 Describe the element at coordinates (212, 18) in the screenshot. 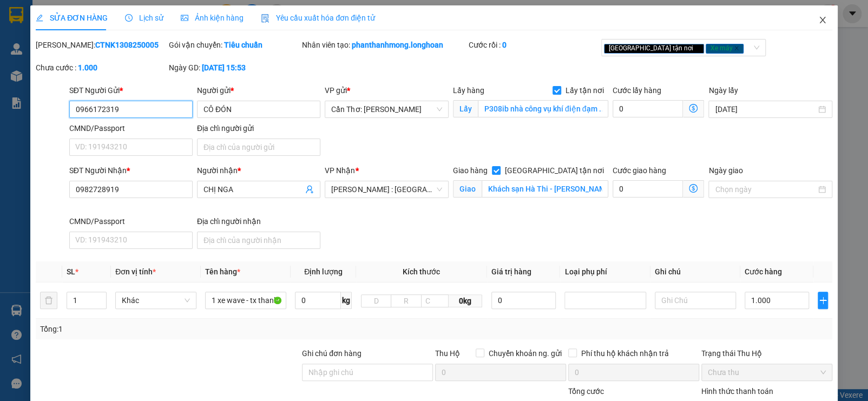

I see `span: Ảnh kiện hàng` at that location.